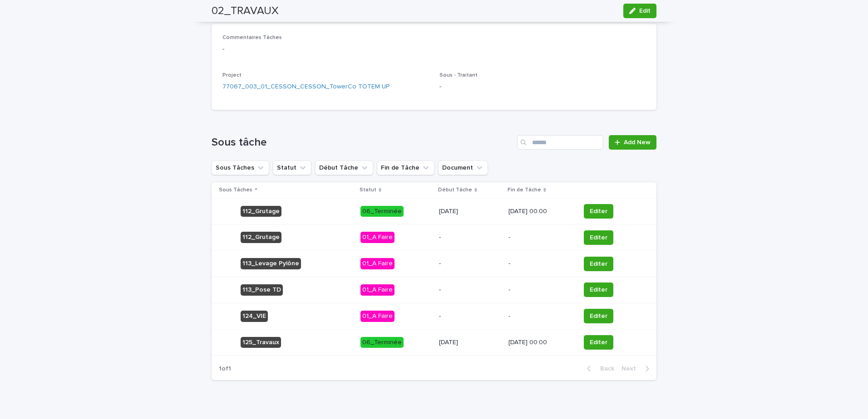  What do you see at coordinates (645, 11) in the screenshot?
I see `span: Edit` at bounding box center [645, 11].